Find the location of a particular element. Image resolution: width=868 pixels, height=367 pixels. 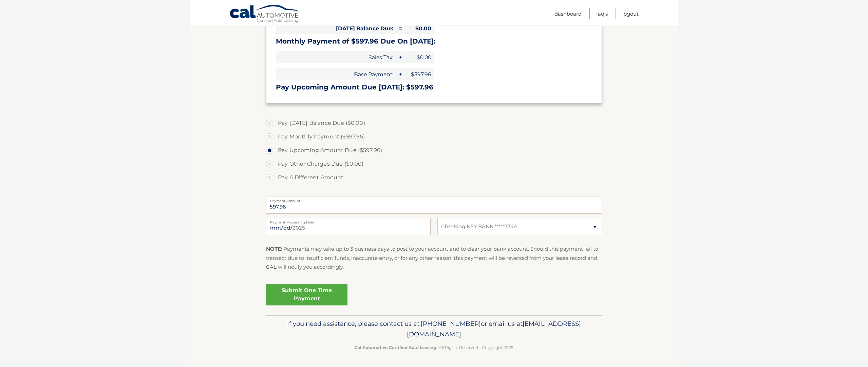

label: Pay Other Charges Due ($0.00) is located at coordinates (434, 164).